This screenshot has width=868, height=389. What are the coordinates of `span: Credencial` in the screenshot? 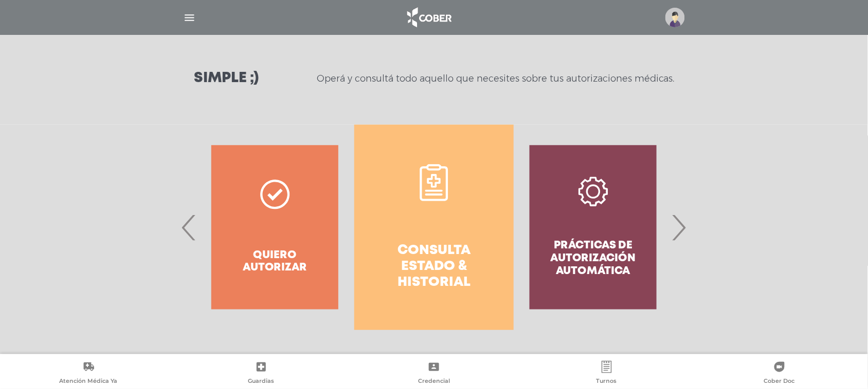 It's located at (434, 383).